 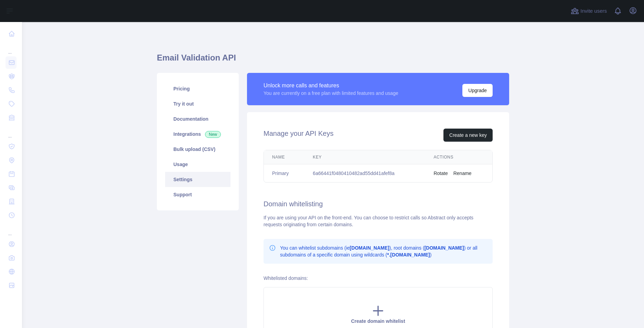 I want to click on span: New, so click(x=213, y=135).